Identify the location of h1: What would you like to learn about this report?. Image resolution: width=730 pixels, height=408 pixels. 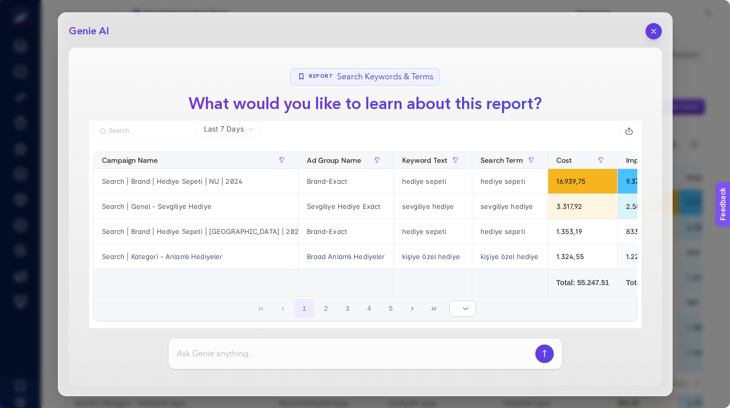
(365, 104).